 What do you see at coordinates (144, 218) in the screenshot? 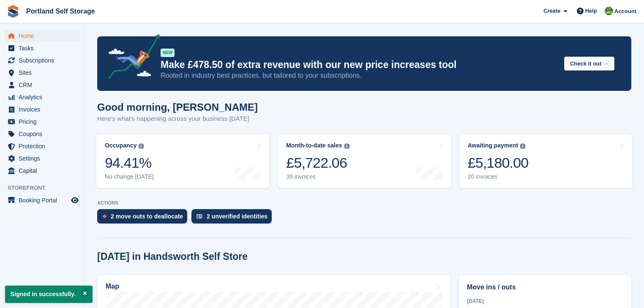
I see `a: 2 move outs to deallocate` at bounding box center [144, 218].